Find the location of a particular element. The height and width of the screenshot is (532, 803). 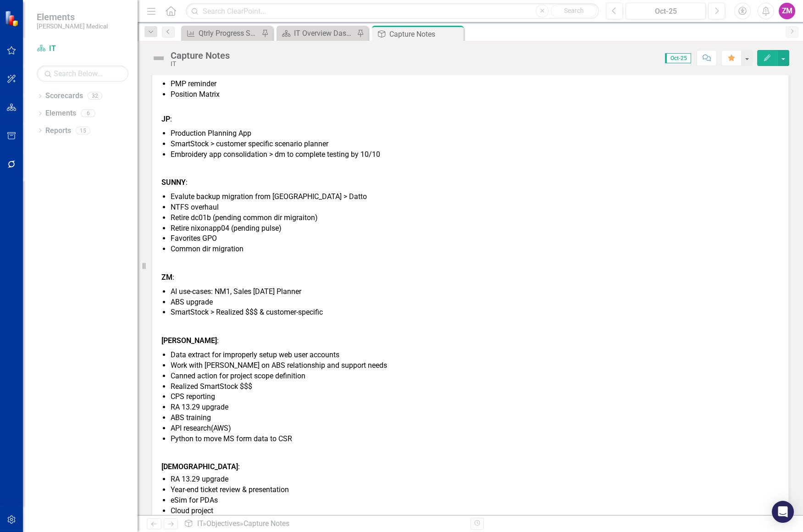

strong: SUNNY is located at coordinates (173, 182).